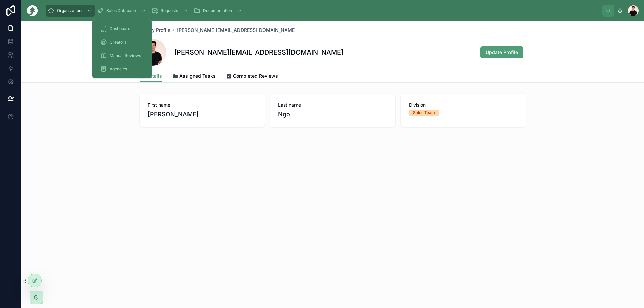 Image resolution: width=644 pixels, height=308 pixels. Describe the element at coordinates (218, 10) in the screenshot. I see `a: Documentation` at that location.